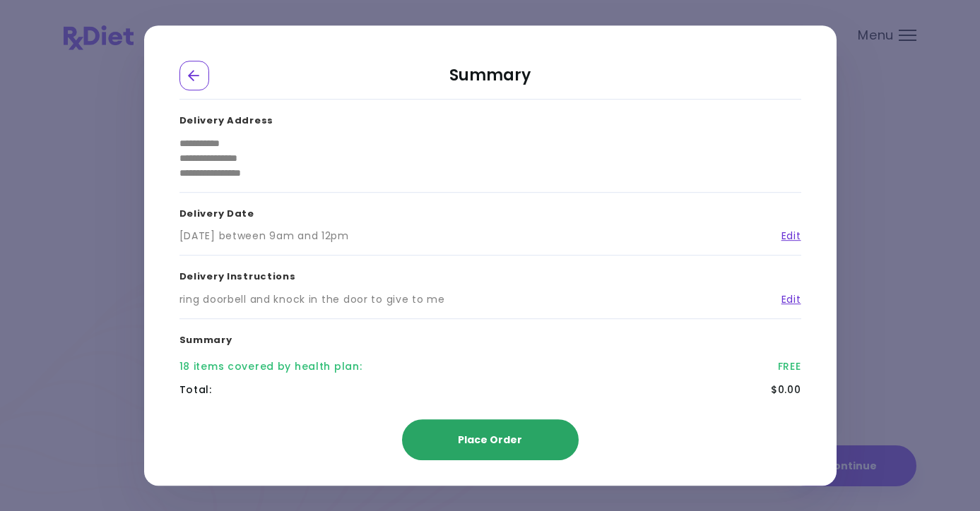 Image resolution: width=980 pixels, height=511 pixels. What do you see at coordinates (194, 76) in the screenshot?
I see `div: Go Back` at bounding box center [194, 76].